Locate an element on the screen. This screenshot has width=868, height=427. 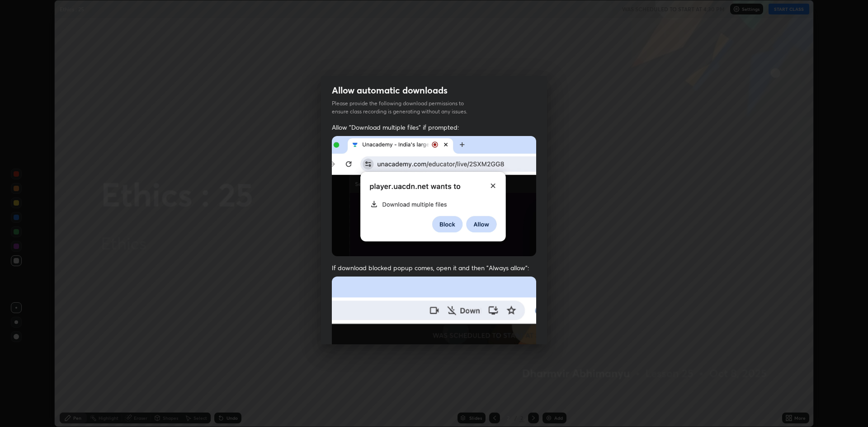
img: downloads-permission-allow.gif is located at coordinates (434, 196).